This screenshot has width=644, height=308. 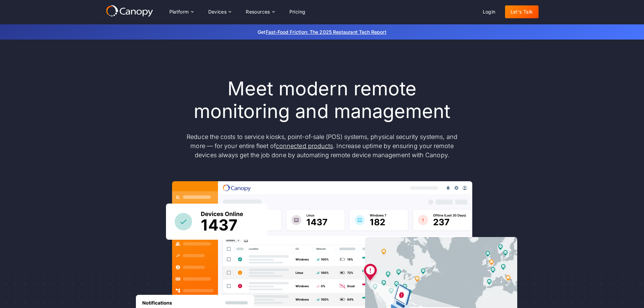 What do you see at coordinates (304, 146) in the screenshot?
I see `a: connected products` at bounding box center [304, 146].